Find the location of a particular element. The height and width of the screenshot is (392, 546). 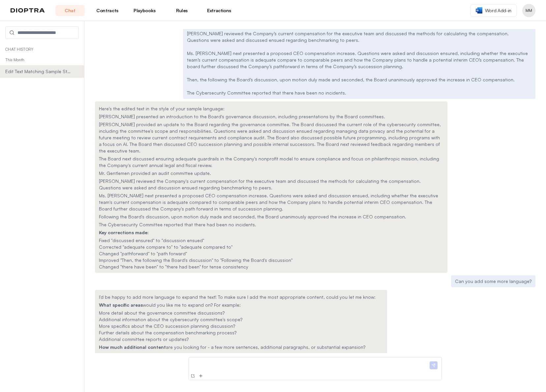

span: Further details about the compensation benchmarking process? is located at coordinates (167, 332).